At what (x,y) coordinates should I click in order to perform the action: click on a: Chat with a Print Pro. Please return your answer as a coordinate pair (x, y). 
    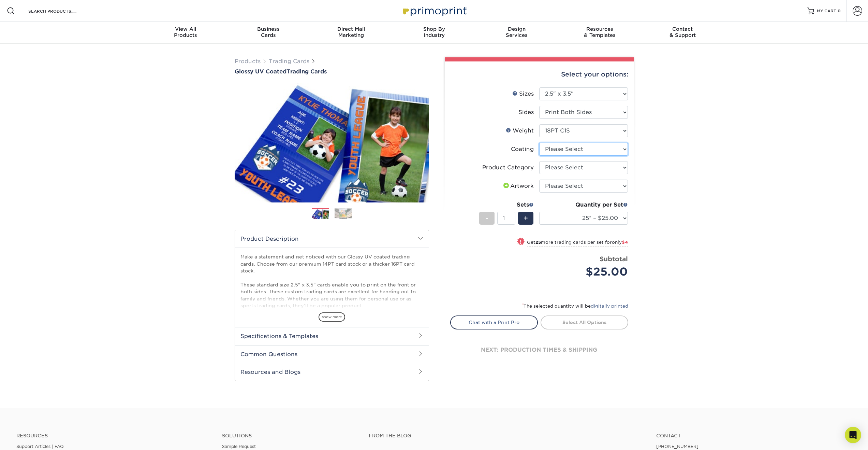
    Looking at the image, I should click on (494, 322).